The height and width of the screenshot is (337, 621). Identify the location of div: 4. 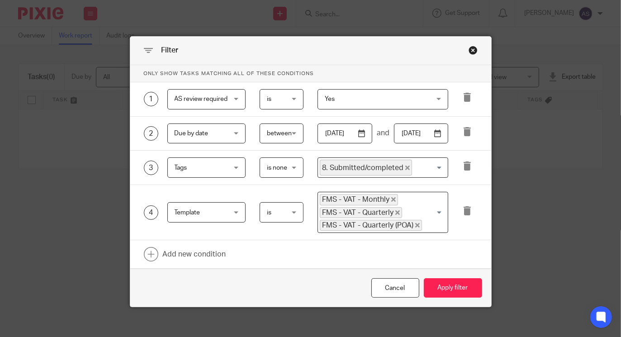
(151, 213).